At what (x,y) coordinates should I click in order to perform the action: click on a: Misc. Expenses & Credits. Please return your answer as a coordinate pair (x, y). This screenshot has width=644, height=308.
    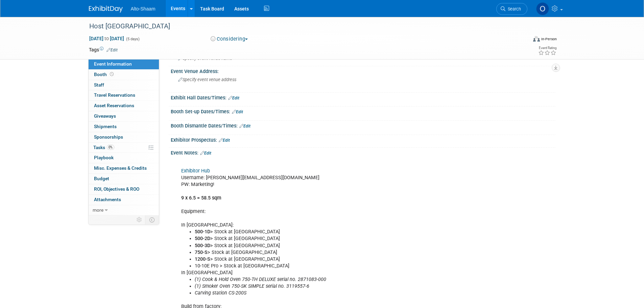
    Looking at the image, I should click on (123, 168).